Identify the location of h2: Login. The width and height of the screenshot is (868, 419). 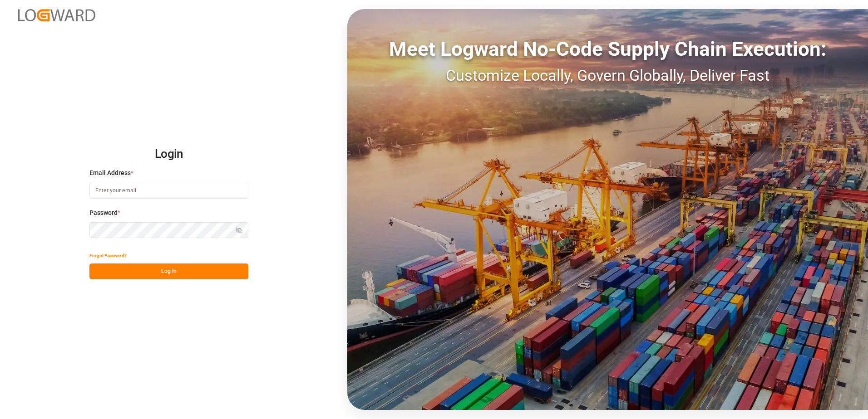
(169, 154).